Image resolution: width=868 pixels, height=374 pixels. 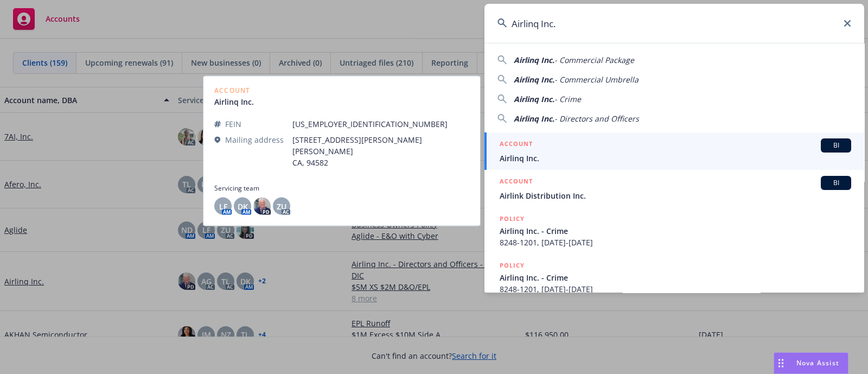 What do you see at coordinates (596, 79) in the screenshot?
I see `span: - Commercial Umbrella` at bounding box center [596, 79].